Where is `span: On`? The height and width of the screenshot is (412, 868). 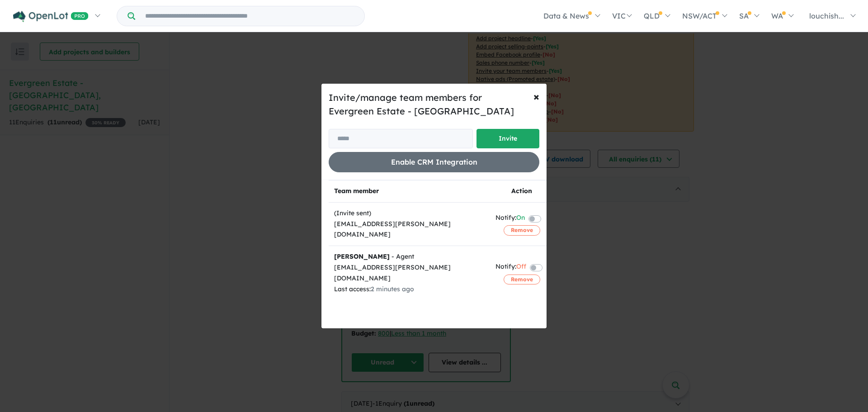
span: On is located at coordinates (521, 219).